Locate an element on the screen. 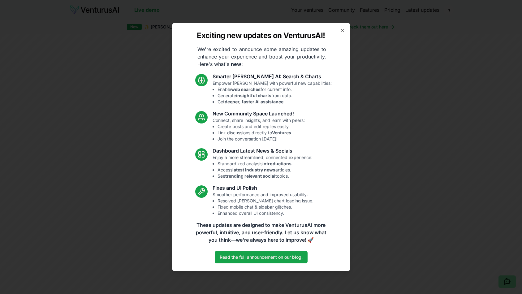  li: Enhanced overall UI consistency. is located at coordinates (265, 213).